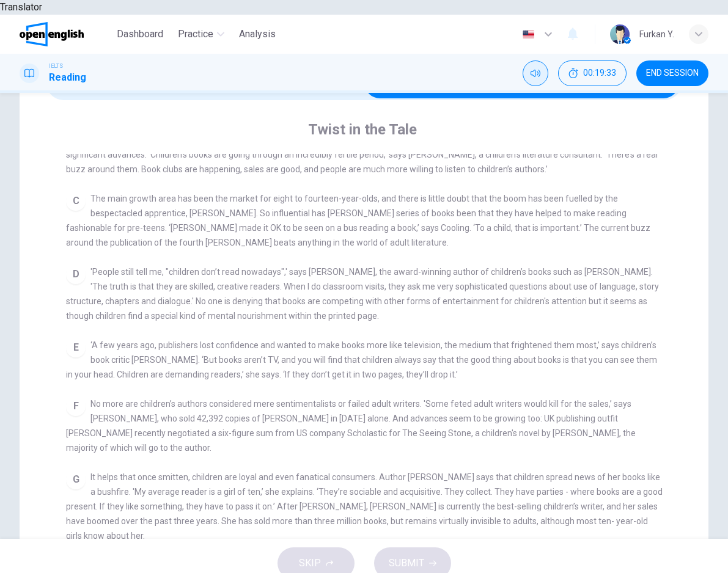 The width and height of the screenshot is (728, 573). I want to click on span: Analysis, so click(257, 34).